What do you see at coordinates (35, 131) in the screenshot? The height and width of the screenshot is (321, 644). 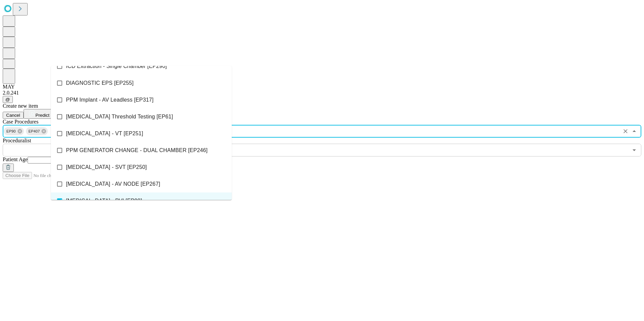 I see `span: EP407` at bounding box center [35, 131].